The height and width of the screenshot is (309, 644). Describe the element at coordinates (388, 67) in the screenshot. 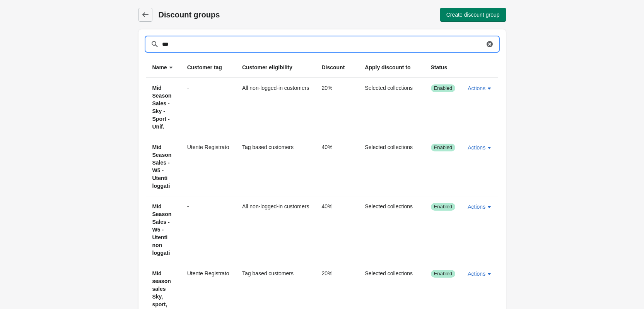

I see `span: Apply discount to` at that location.